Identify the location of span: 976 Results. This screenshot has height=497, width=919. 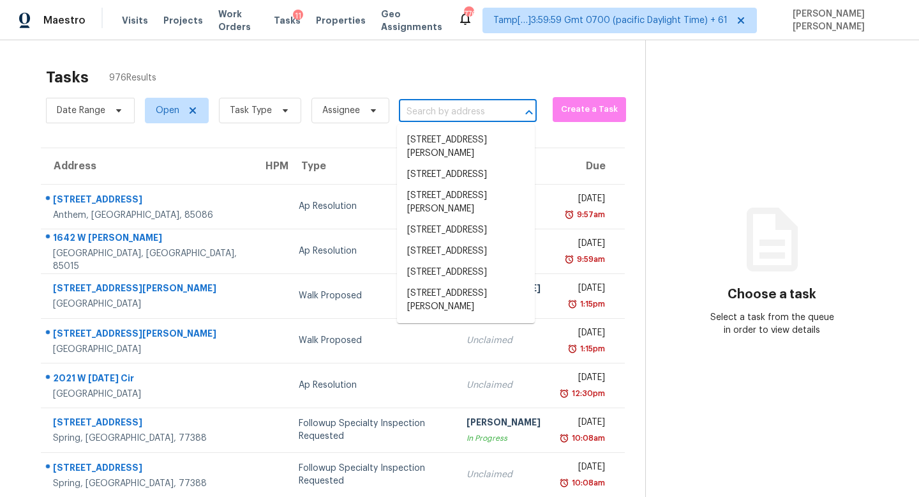
(133, 78).